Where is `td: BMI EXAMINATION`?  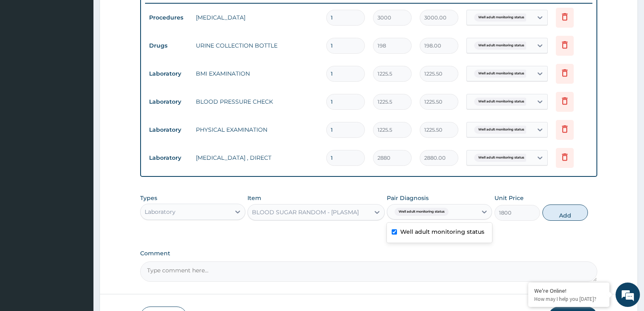 td: BMI EXAMINATION is located at coordinates (257, 74).